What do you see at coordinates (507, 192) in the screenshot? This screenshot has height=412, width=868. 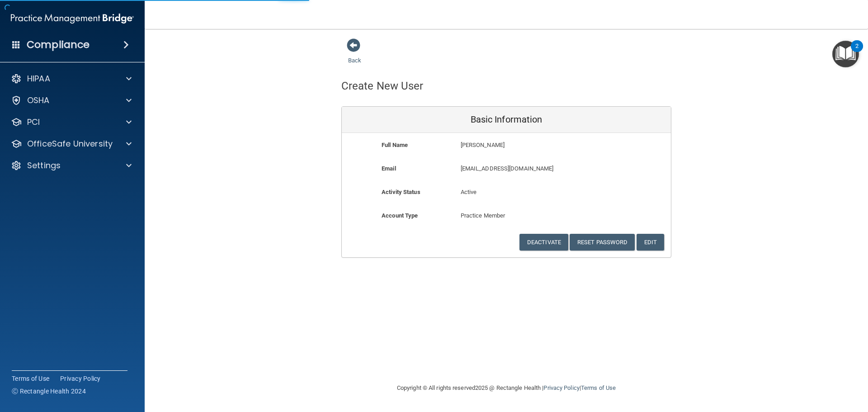 I see `p: Active` at bounding box center [507, 192].